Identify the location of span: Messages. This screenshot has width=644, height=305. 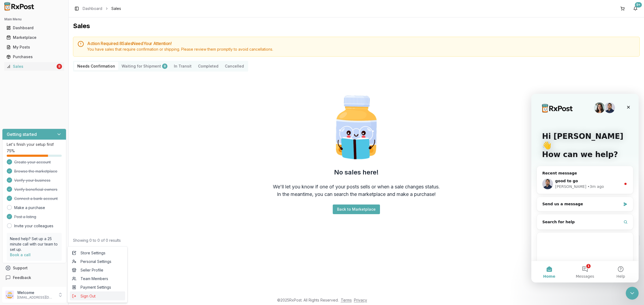
(54, 183).